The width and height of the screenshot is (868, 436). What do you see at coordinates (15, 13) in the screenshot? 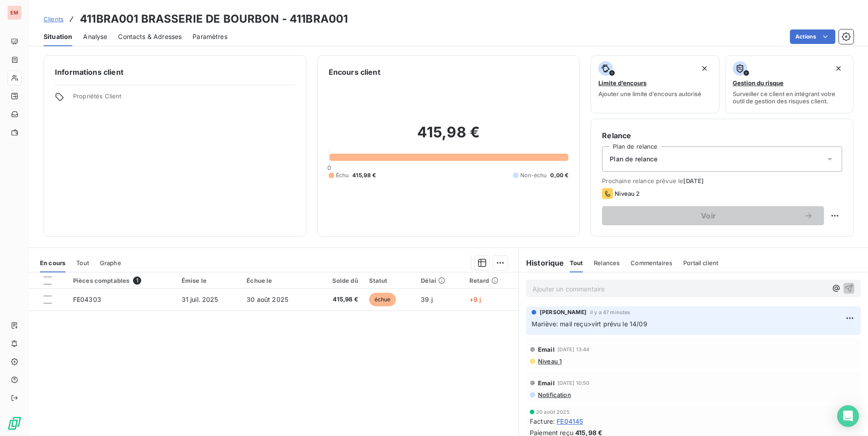
I see `div: EM` at bounding box center [15, 13].